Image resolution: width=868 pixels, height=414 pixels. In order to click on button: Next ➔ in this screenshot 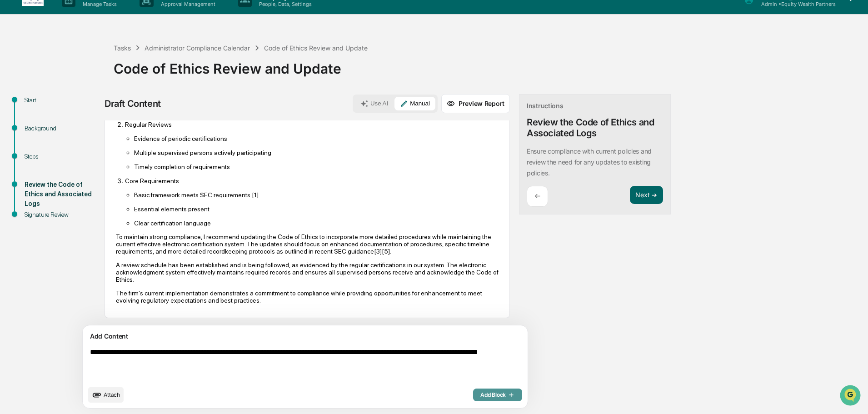, I will do `click(647, 194)`.